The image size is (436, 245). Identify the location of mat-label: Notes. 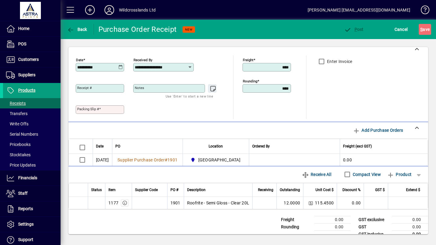
(139, 88).